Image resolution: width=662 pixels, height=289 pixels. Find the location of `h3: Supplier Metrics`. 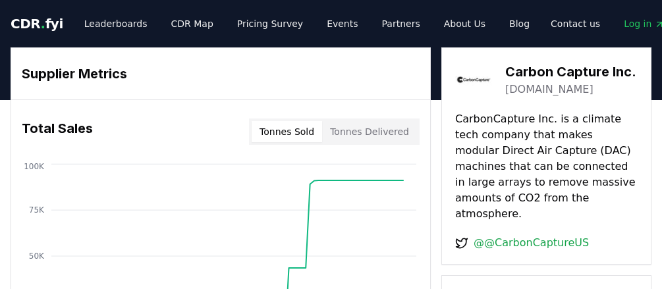

h3: Supplier Metrics is located at coordinates (221, 74).